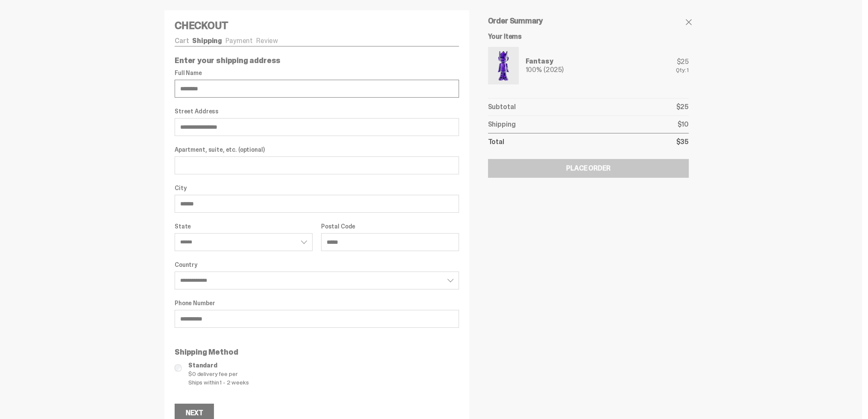  Describe the element at coordinates (316, 26) in the screenshot. I see `h4: Checkout` at that location.